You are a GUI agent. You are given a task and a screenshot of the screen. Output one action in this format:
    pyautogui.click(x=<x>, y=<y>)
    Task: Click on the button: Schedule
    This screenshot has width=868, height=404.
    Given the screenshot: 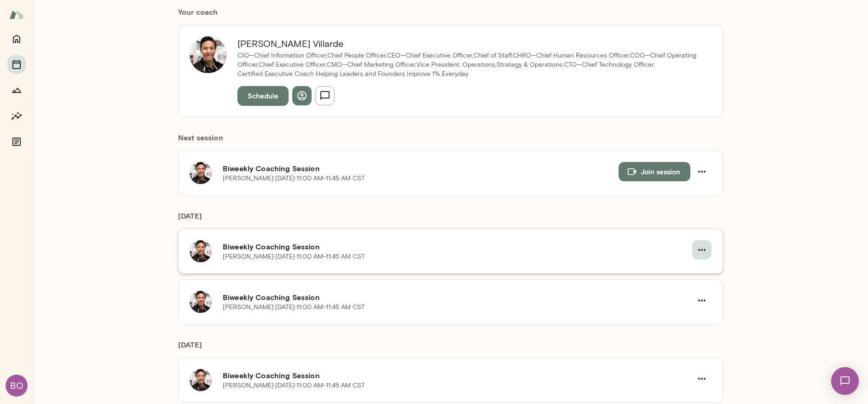 What is the action you would take?
    pyautogui.click(x=263, y=95)
    